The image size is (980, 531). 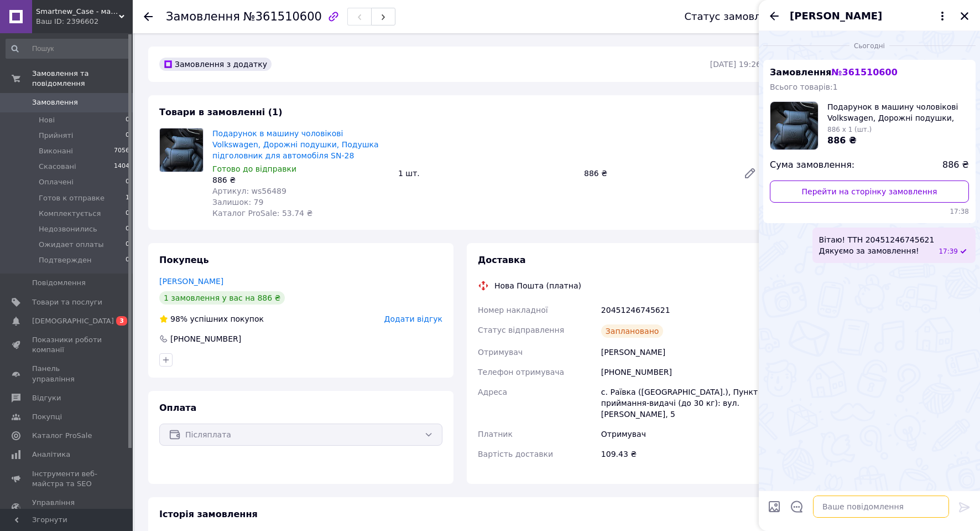 I want to click on span: Подтвержден, so click(x=65, y=260).